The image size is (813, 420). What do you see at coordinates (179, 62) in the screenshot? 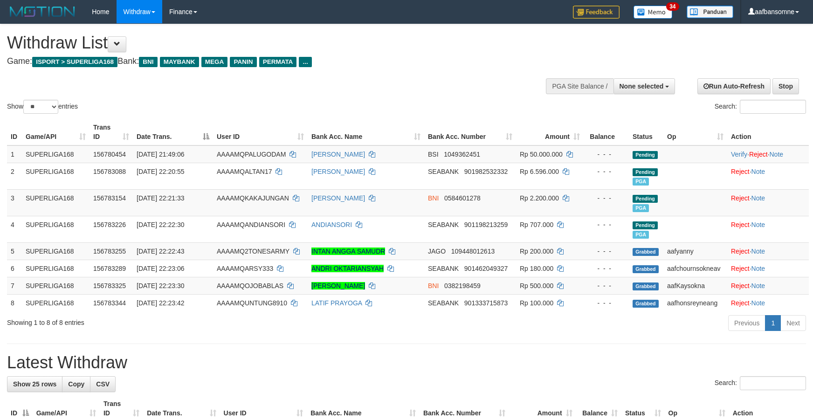
I see `span: MAYBANK` at bounding box center [179, 62].